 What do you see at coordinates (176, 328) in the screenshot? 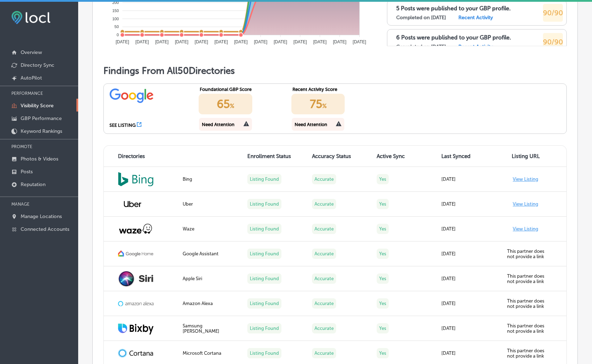
I see `span: Directory Score` at bounding box center [176, 328].